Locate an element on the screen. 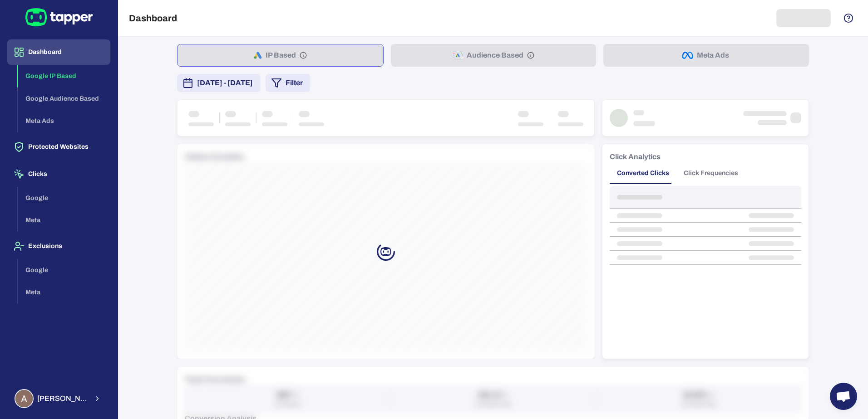  button: Click Frequencies is located at coordinates (711, 173).